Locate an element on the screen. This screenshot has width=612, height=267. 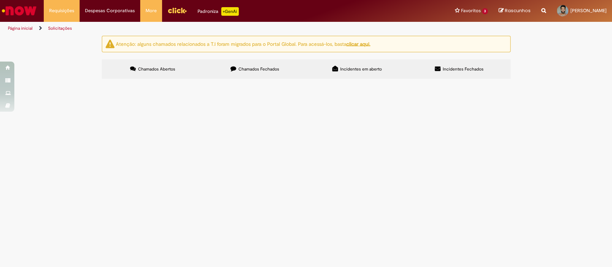
span: Despesas Corporativas is located at coordinates (110, 11).